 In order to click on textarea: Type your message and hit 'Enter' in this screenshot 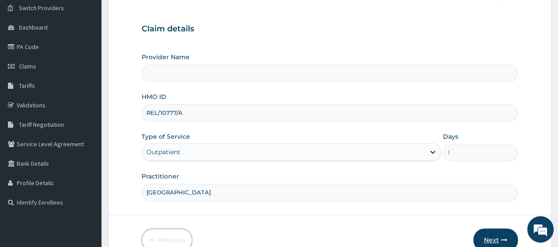, I will do `click(86, 173)`.